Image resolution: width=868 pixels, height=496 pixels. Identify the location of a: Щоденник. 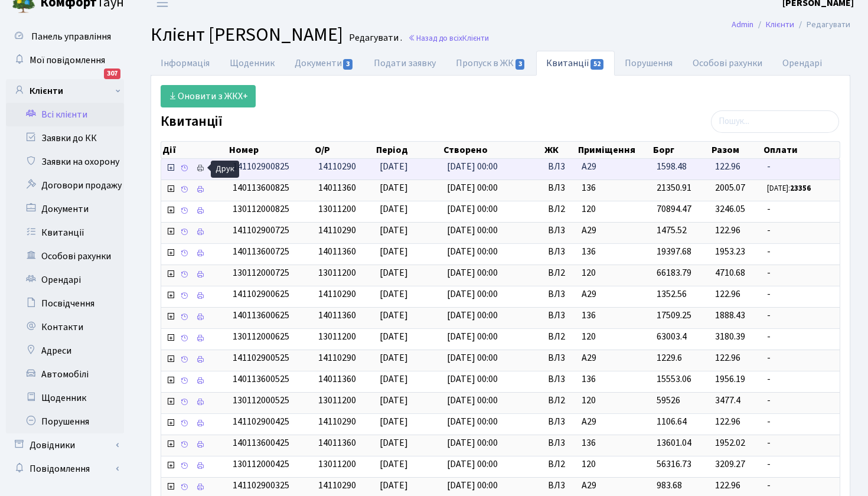
(65, 398).